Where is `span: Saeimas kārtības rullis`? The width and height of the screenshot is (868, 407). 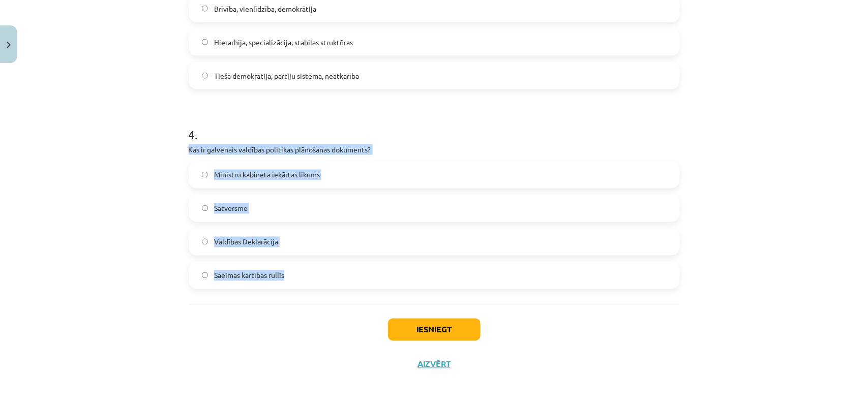
span: Saeimas kārtības rullis is located at coordinates (249, 275).